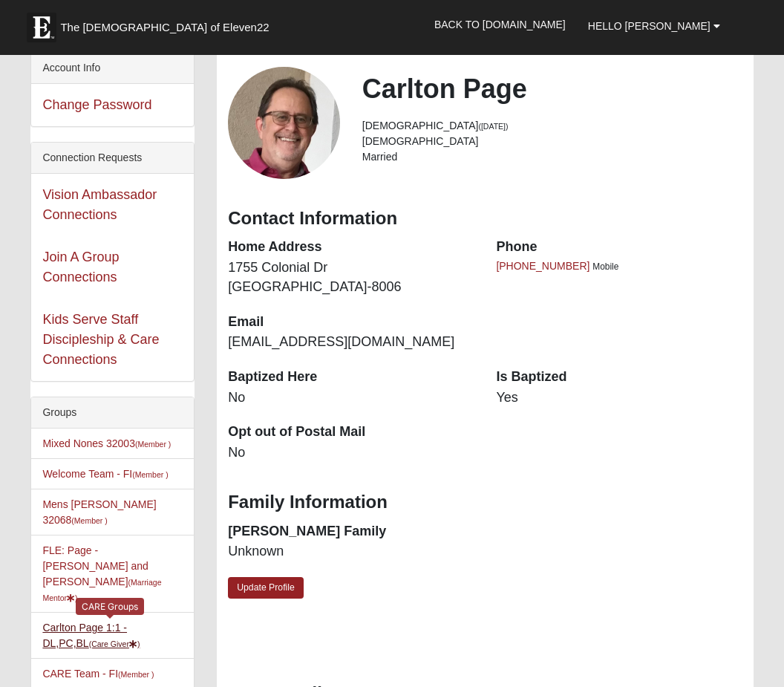 Image resolution: width=784 pixels, height=687 pixels. What do you see at coordinates (619, 247) in the screenshot?
I see `dt: Phone` at bounding box center [619, 247].